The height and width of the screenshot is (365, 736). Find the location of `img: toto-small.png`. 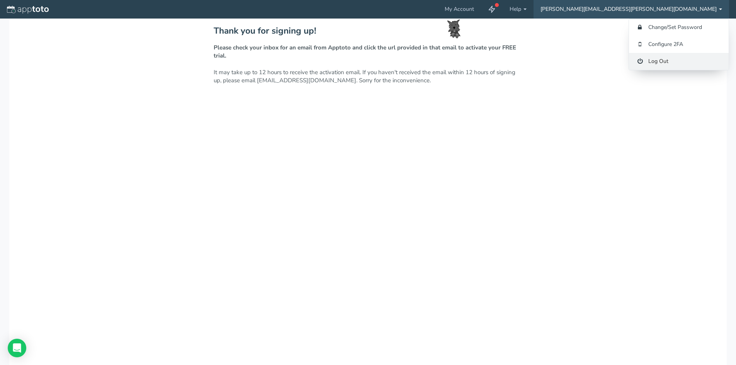

img: toto-small.png is located at coordinates (454, 29).